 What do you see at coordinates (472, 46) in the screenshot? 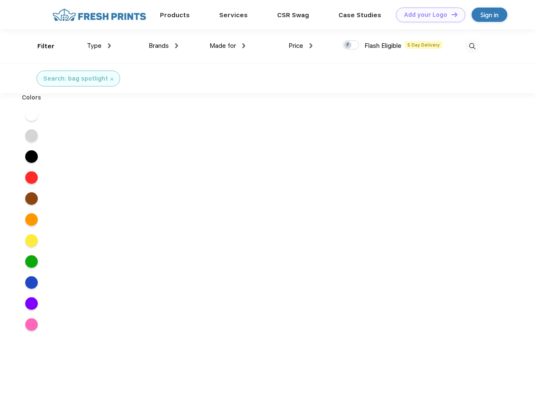
I see `img: desktop_search.svg` at bounding box center [472, 46].